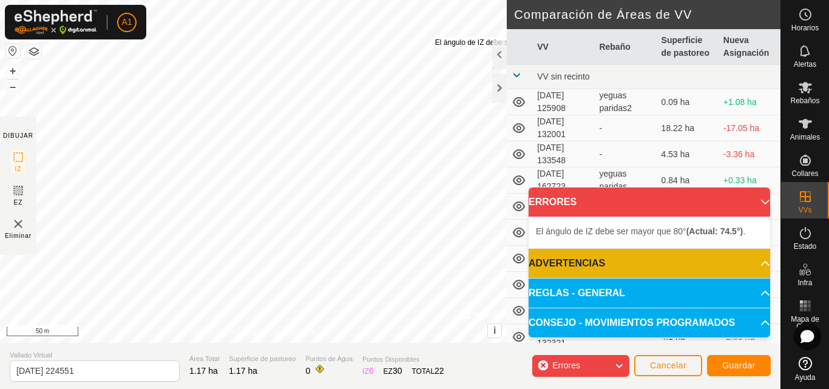  What do you see at coordinates (95, 355) in the screenshot?
I see `span: Vallado Virtual` at bounding box center [95, 355].